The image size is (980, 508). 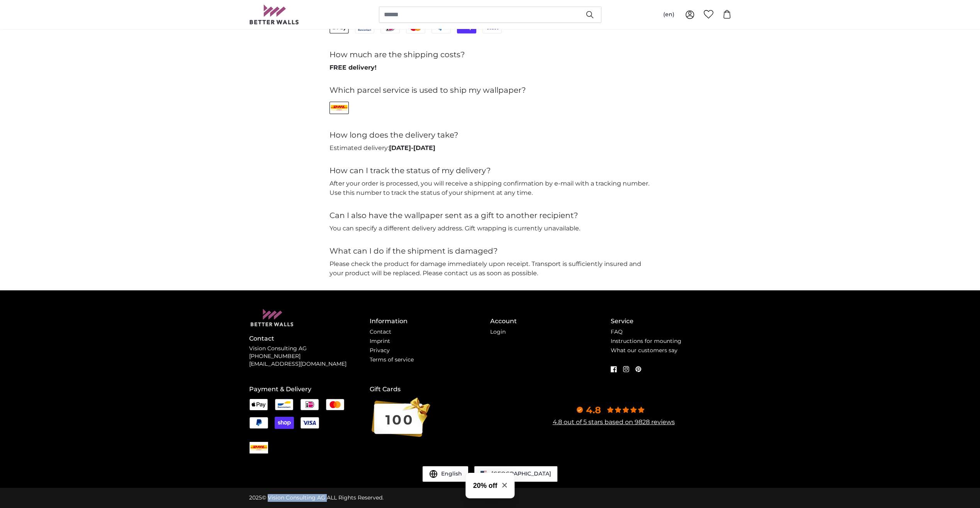 What do you see at coordinates (644, 350) in the screenshot?
I see `a: What our customers say` at bounding box center [644, 350].